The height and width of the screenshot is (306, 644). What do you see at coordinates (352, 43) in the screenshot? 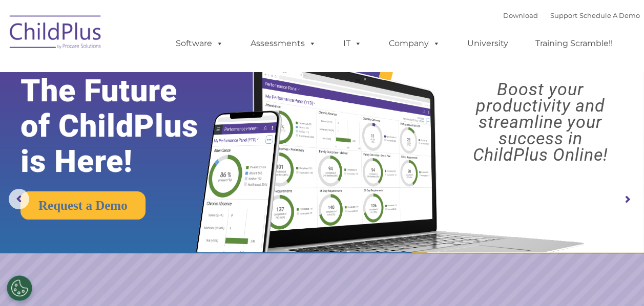
I see `a: IT` at bounding box center [352, 43].